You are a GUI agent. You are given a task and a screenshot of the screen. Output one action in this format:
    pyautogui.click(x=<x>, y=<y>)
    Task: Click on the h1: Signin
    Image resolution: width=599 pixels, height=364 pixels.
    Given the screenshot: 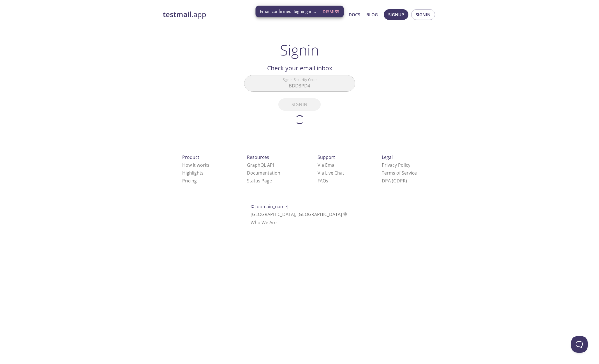 What is the action you would take?
    pyautogui.click(x=300, y=50)
    